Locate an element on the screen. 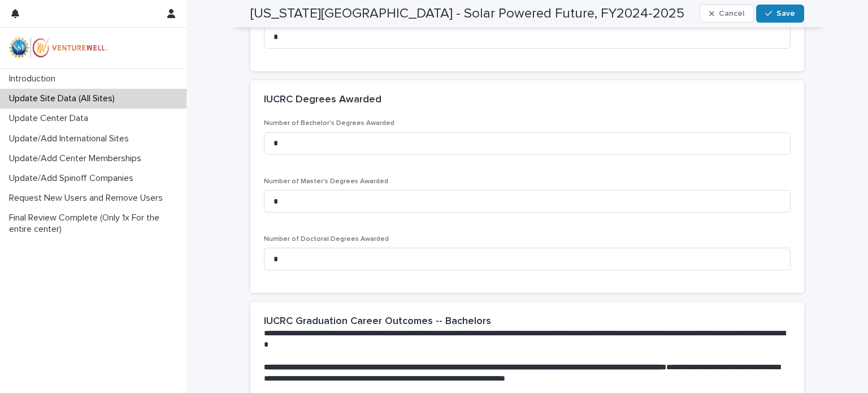  p: Introduction is located at coordinates (34, 79).